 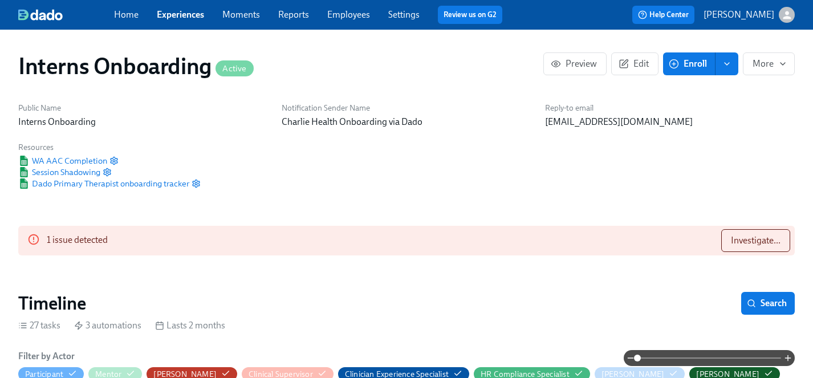 What do you see at coordinates (293, 14) in the screenshot?
I see `a: Reports` at bounding box center [293, 14].